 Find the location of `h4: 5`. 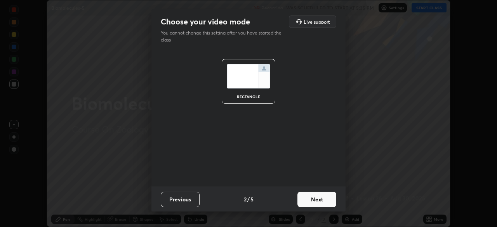

h4: 5 is located at coordinates (252, 199).